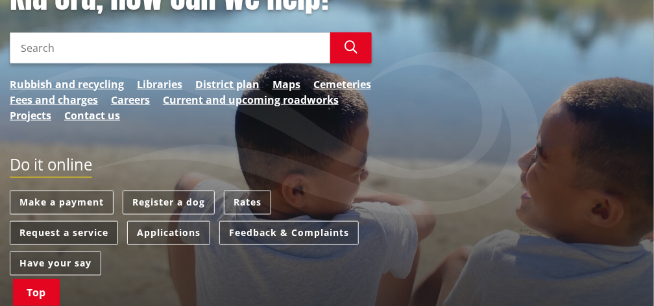  What do you see at coordinates (247, 202) in the screenshot?
I see `a: Rates` at bounding box center [247, 202].